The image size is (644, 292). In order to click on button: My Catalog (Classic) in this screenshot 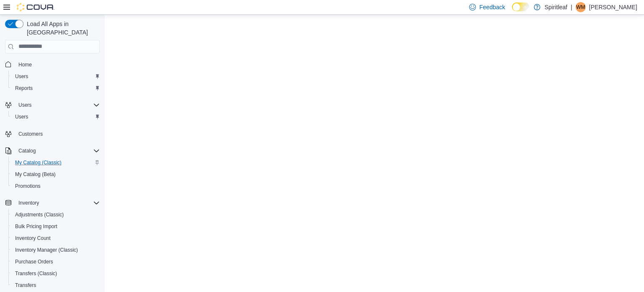, I will do `click(56, 162)`.